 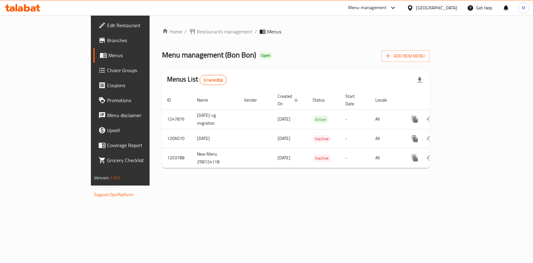 What do you see at coordinates (137, 70) in the screenshot?
I see `a: Choice Groups` at bounding box center [137, 70].